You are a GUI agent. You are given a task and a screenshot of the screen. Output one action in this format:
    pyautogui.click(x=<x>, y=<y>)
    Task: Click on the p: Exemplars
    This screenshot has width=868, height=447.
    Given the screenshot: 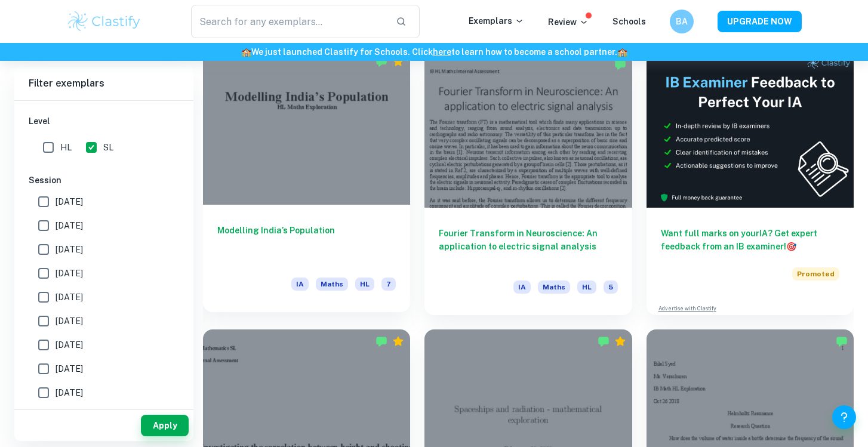 What is the action you would take?
    pyautogui.click(x=496, y=21)
    